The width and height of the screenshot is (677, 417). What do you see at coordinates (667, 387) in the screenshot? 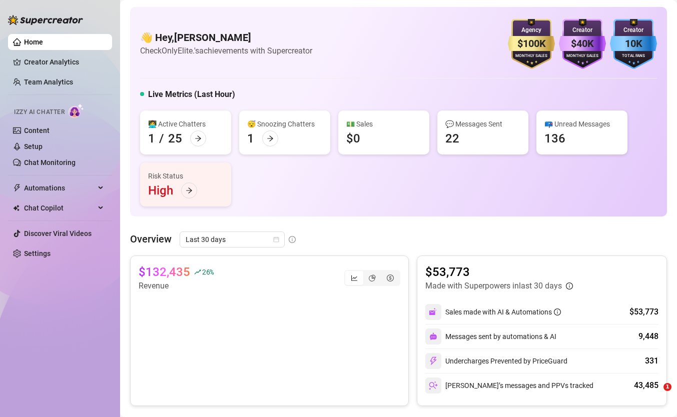
I see `span: 1` at bounding box center [667, 387].